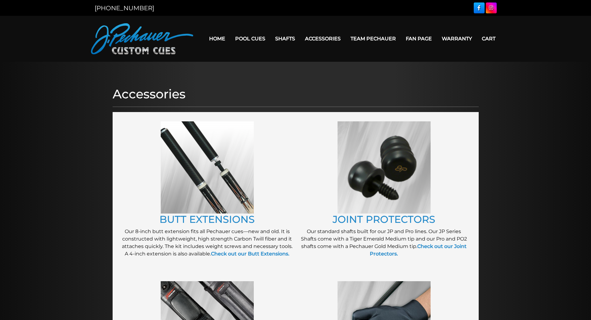  I want to click on a: Check out our Butt Extensions., so click(250, 253).